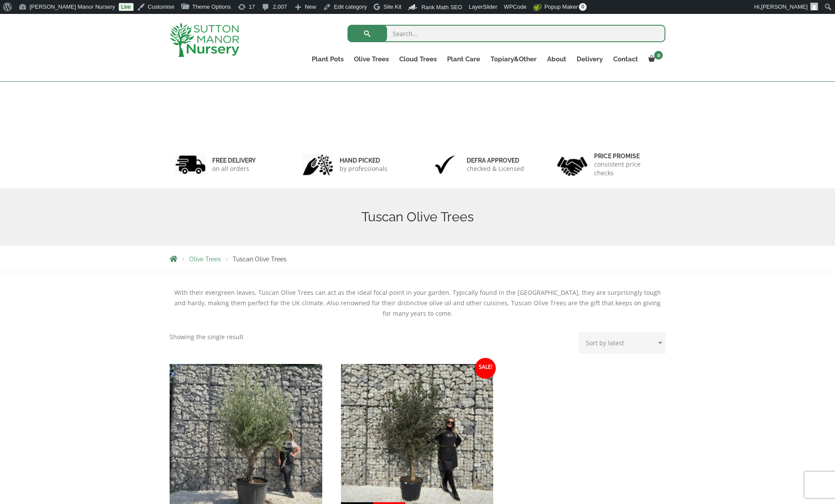 This screenshot has height=504, width=835. Describe the element at coordinates (204, 40) in the screenshot. I see `img: logo` at that location.